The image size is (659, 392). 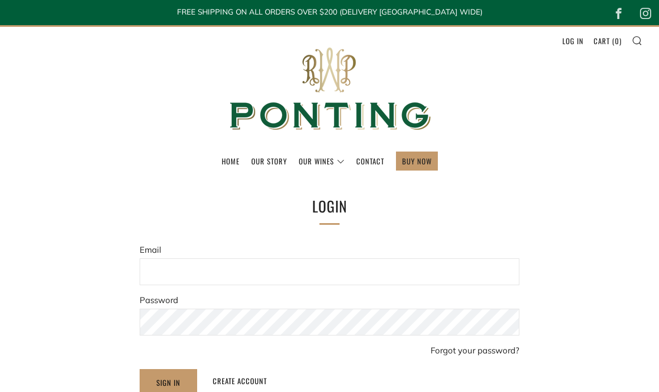 What do you see at coordinates (370, 161) in the screenshot?
I see `a: Contact` at bounding box center [370, 161].